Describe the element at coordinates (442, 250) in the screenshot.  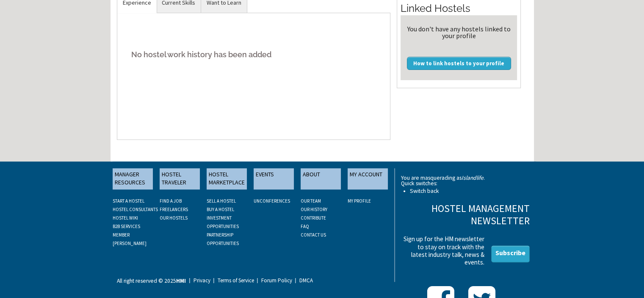
I see `p: Sign up for the HM newsletter to stay on track with the latest industry talk, news & events.` at that location.